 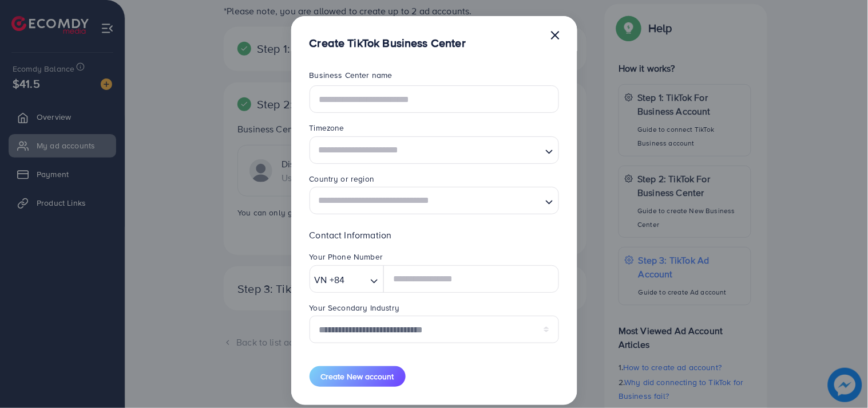 I want to click on span: VN, so click(x=321, y=280).